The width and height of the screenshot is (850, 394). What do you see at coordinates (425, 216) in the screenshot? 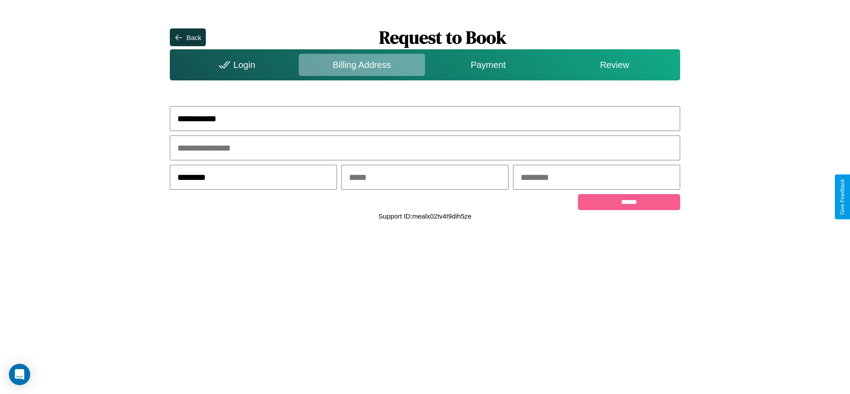
I see `p: Support ID: mealx02tv4t9dih5ze` at bounding box center [425, 216].